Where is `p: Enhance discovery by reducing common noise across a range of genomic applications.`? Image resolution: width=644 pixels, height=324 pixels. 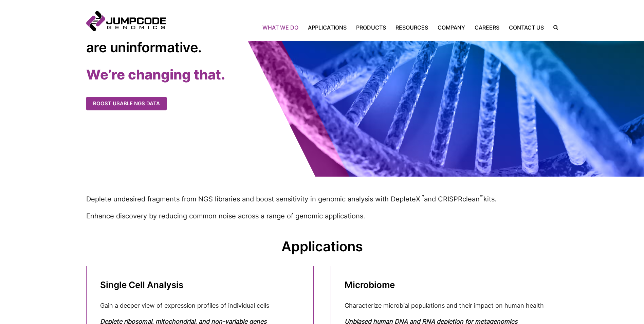
p: Enhance discovery by reducing common noise across a range of genomic applications. is located at coordinates (322, 216).